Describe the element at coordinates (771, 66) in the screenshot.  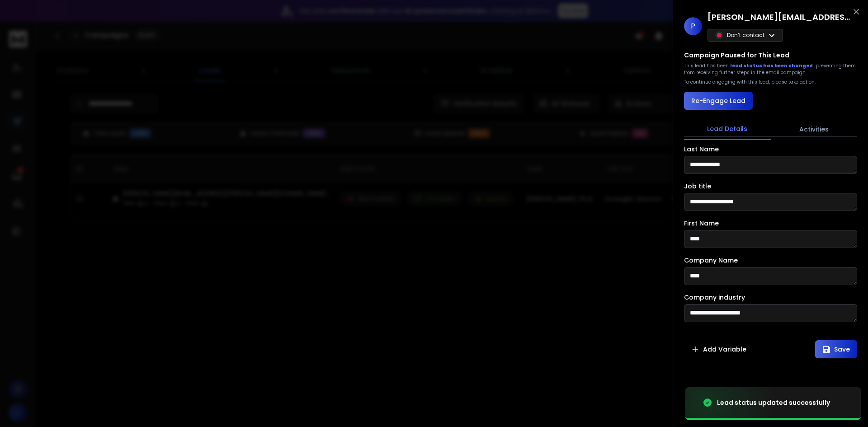
I see `span: lead status has been changed` at that location.